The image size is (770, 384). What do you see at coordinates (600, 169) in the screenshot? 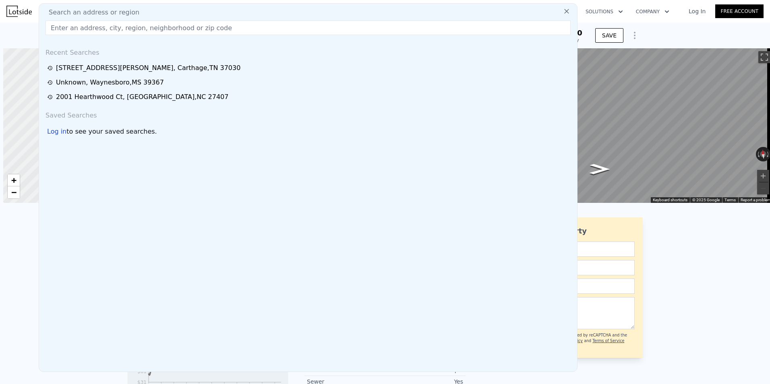
I see `path: Go East, Fisher Ave` at bounding box center [600, 169].